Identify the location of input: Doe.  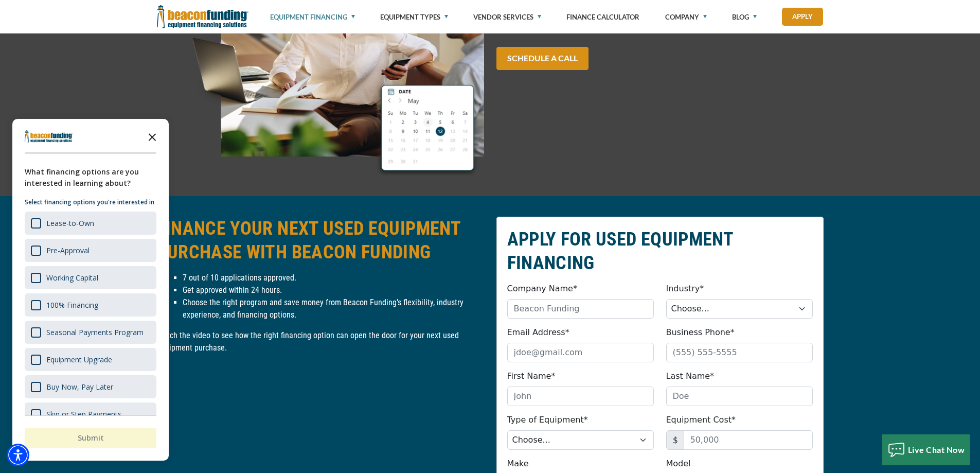
(739, 396).